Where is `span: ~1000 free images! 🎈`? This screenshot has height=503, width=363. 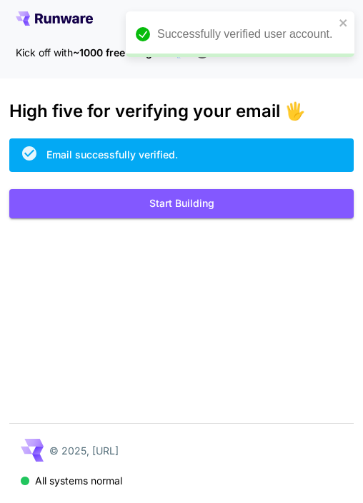 span: ~1000 free images! 🎈 is located at coordinates (127, 52).